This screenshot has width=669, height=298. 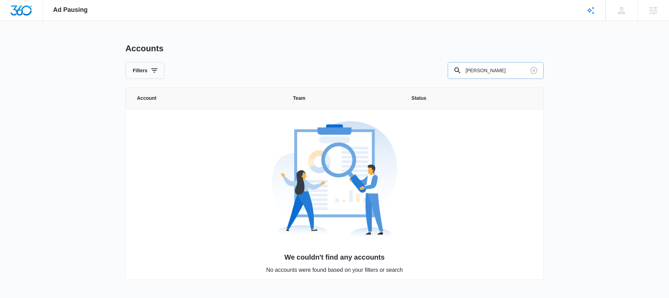 I want to click on input: Search By Account Number, so click(x=496, y=70).